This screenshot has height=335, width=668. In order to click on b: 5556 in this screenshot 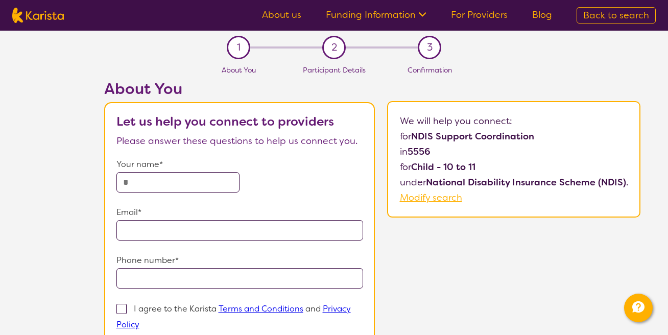, I will do `click(419, 152)`.